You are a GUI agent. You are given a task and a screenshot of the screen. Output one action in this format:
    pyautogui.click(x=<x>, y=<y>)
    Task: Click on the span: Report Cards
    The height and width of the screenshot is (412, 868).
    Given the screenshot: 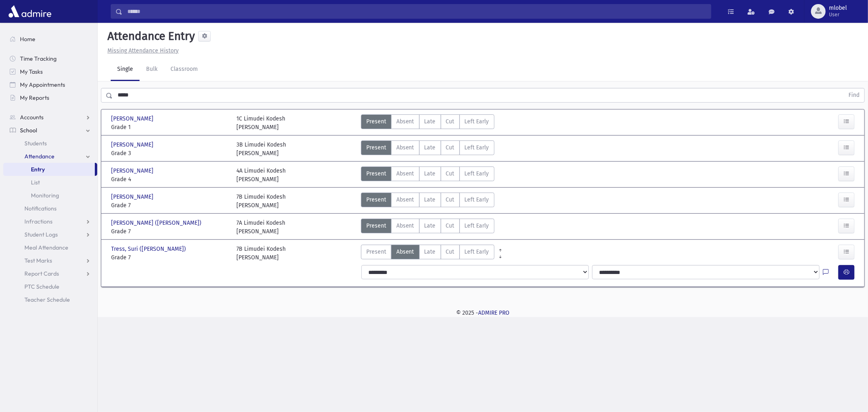 What is the action you would take?
    pyautogui.click(x=42, y=274)
    